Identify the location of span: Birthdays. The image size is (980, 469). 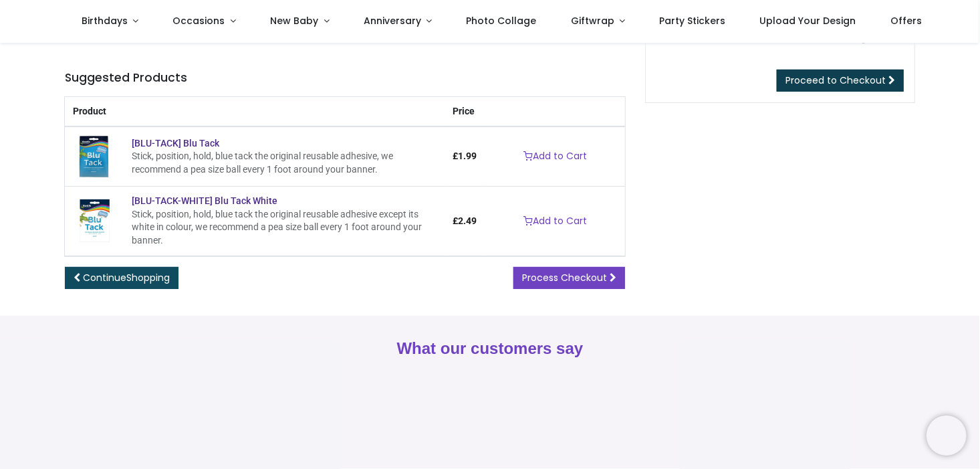
(105, 21).